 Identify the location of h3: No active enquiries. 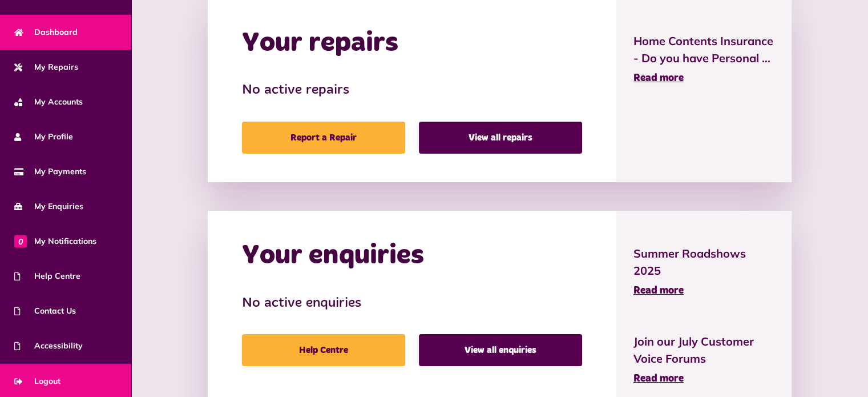
(413, 303).